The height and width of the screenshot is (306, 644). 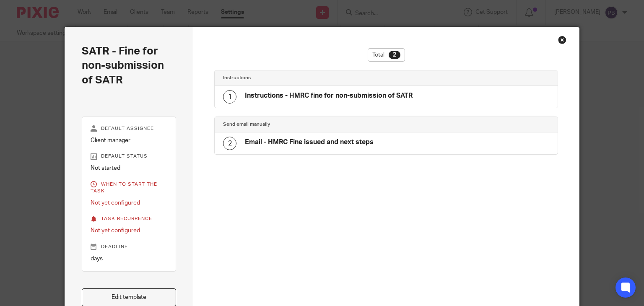 I want to click on p: When to start the task, so click(x=129, y=188).